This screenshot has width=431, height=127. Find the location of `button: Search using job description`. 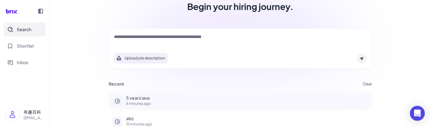

button: Search using job description is located at coordinates (141, 58).